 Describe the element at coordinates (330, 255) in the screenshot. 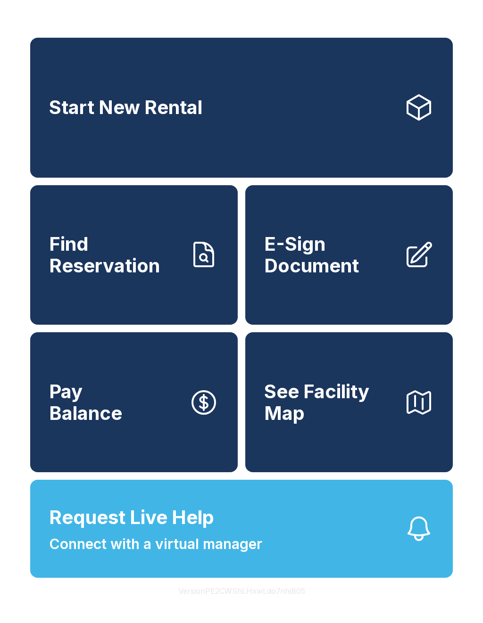

I see `span: E-Sign Document` at that location.